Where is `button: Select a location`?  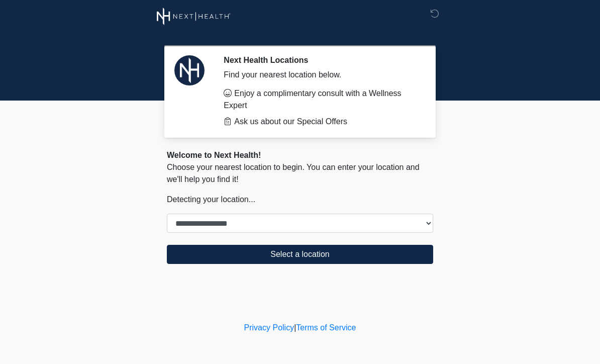
button: Select a location is located at coordinates (300, 254).